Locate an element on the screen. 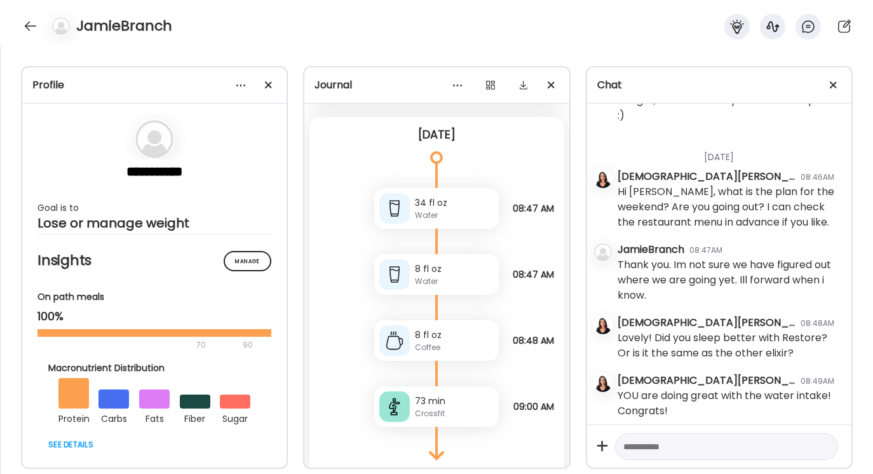 The image size is (873, 474). div: 08:46AM is located at coordinates (817, 177).